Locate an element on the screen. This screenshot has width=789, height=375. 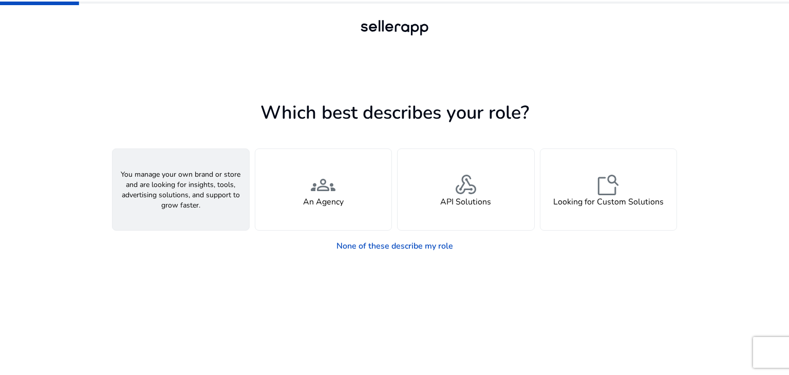
span: webhook is located at coordinates (466, 185).